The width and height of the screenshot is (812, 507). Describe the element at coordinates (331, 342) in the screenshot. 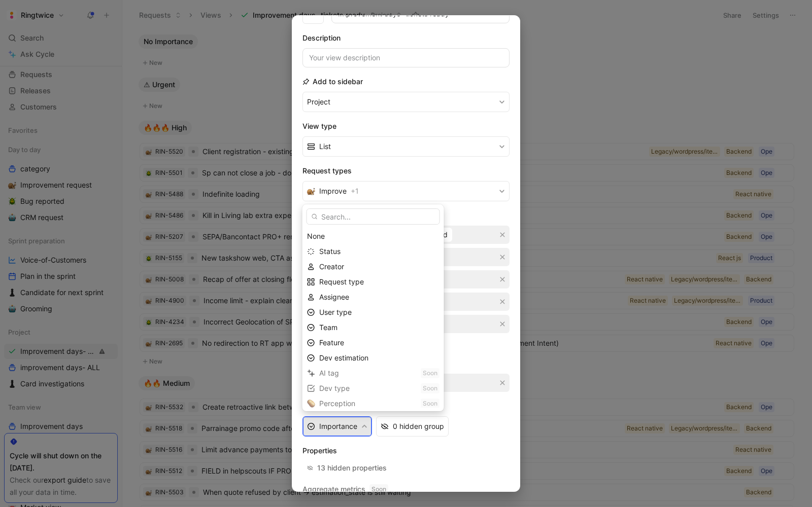

I see `span: Feature` at that location.